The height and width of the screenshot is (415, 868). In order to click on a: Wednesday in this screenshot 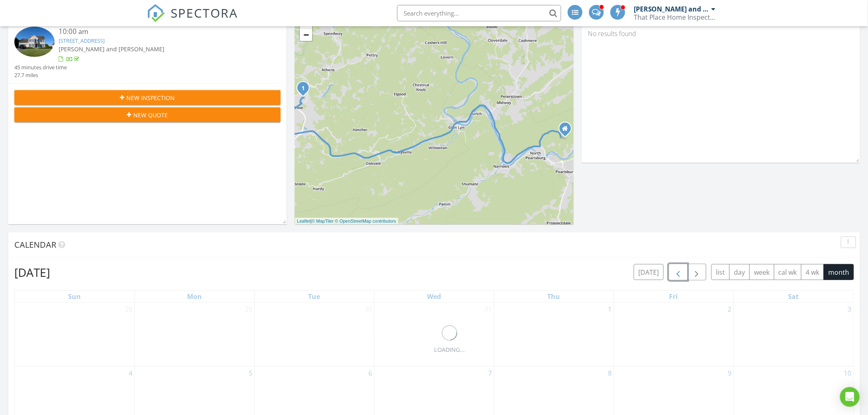, I will do `click(434, 297)`.